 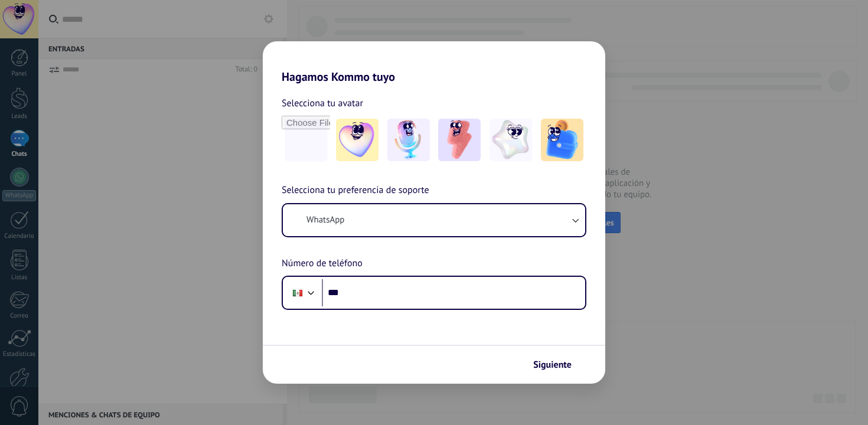 What do you see at coordinates (434, 220) in the screenshot?
I see `button: WhatsApp` at bounding box center [434, 220].